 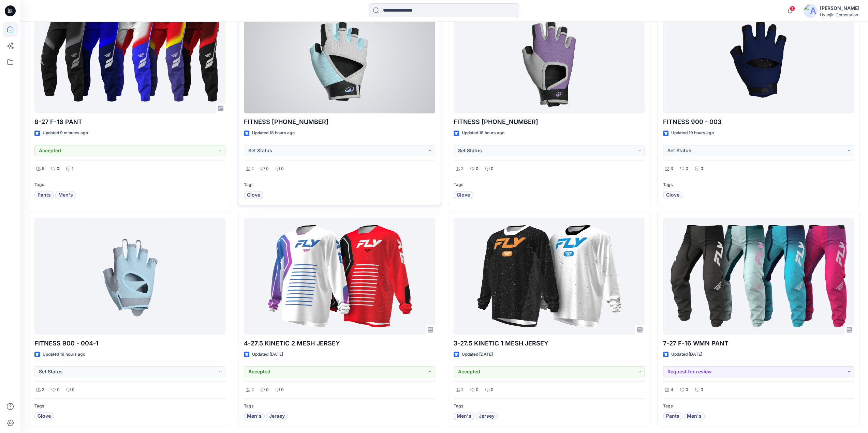 What do you see at coordinates (549, 276) in the screenshot?
I see `a: 3-27.5 KINETIC 1 MESH JERSEY` at bounding box center [549, 276].